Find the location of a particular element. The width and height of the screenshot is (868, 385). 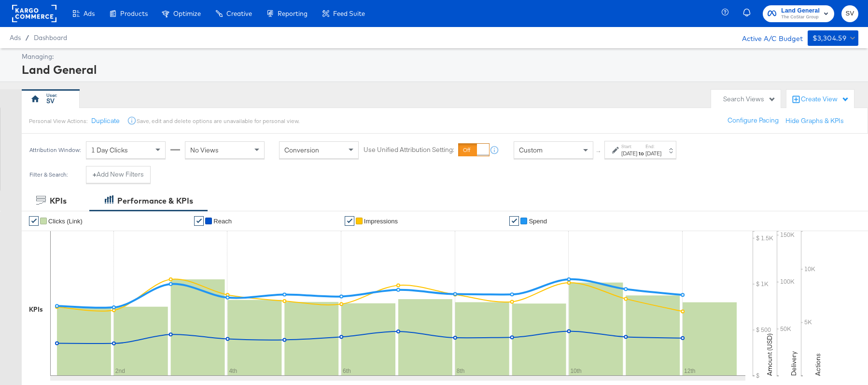

label: End: is located at coordinates (653, 146).